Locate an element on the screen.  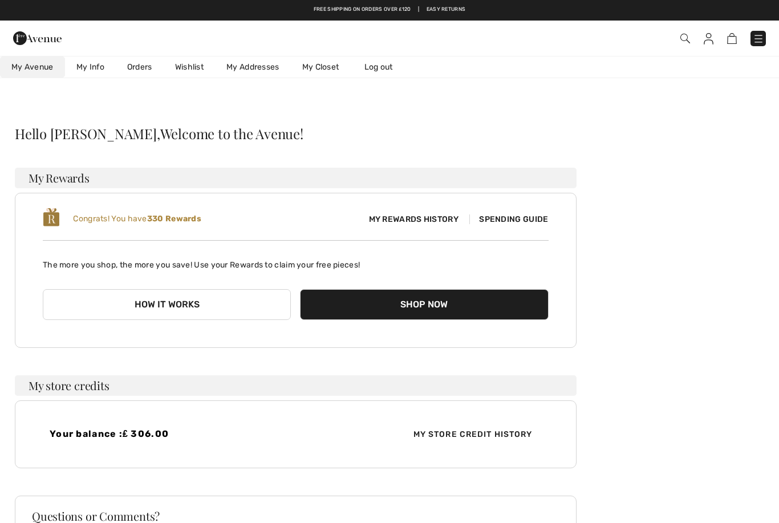
h3: My store credits is located at coordinates (296, 386).